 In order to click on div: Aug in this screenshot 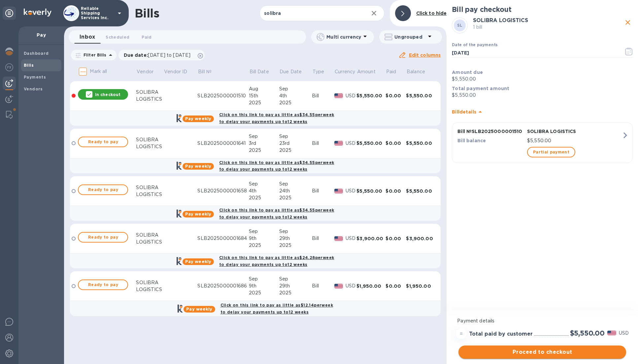, I will do `click(264, 89)`.